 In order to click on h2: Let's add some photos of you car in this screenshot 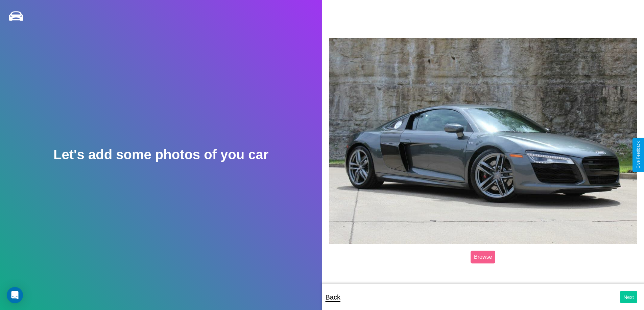, I will do `click(161, 155)`.